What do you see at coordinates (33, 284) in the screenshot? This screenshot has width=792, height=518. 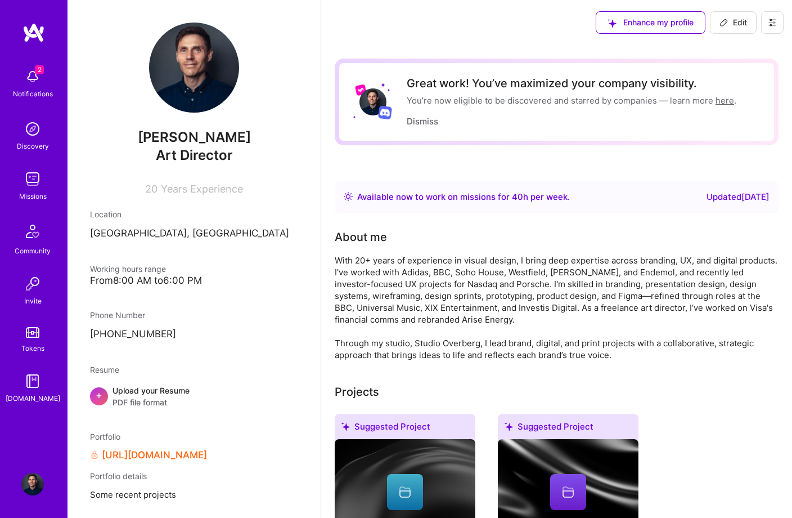 I see `img: Invite` at bounding box center [33, 284].